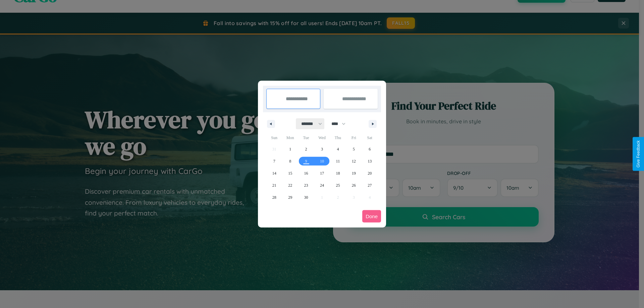 The image size is (644, 308). What do you see at coordinates (370, 174) in the screenshot?
I see `span: 20` at bounding box center [370, 174].